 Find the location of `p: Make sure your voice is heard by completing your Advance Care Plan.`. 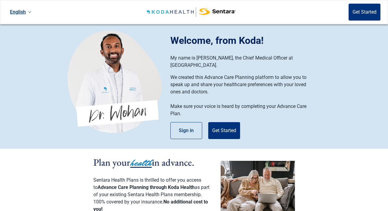

p: Make sure your voice is heard by completing your Advance Care Plan. is located at coordinates (242, 110).